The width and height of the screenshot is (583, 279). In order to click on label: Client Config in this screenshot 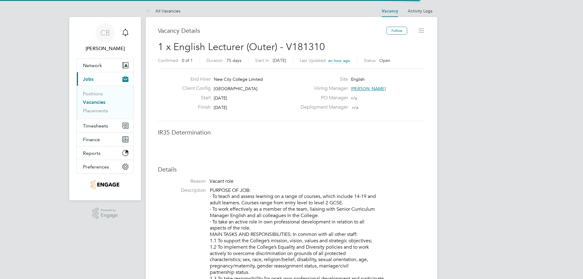, I will do `click(194, 88)`.